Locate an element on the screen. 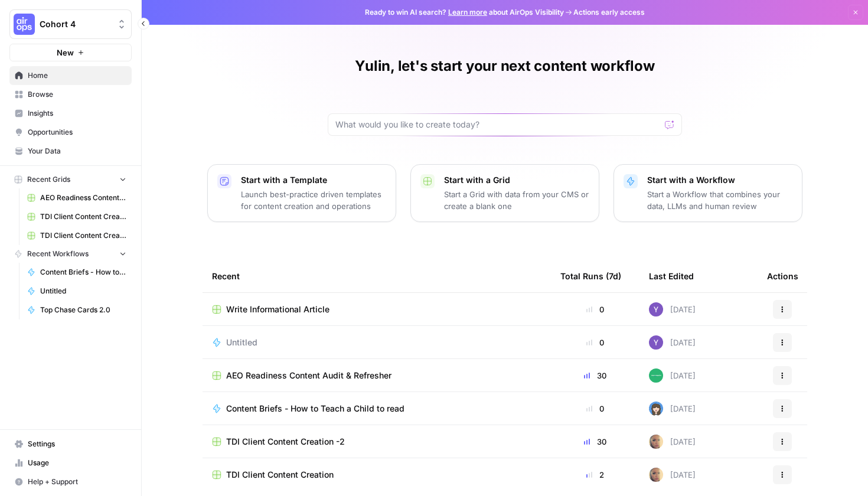 The height and width of the screenshot is (496, 868). div: Recent is located at coordinates (377, 275).